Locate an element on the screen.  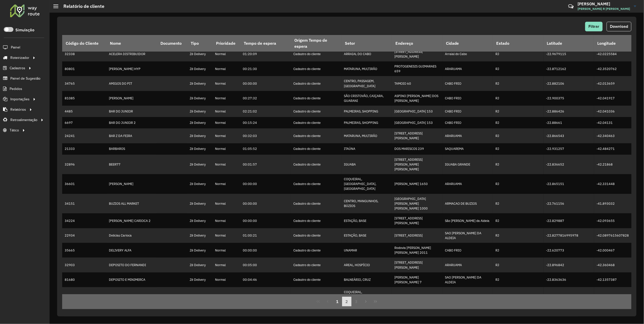
th: Latitude is located at coordinates (569, 43).